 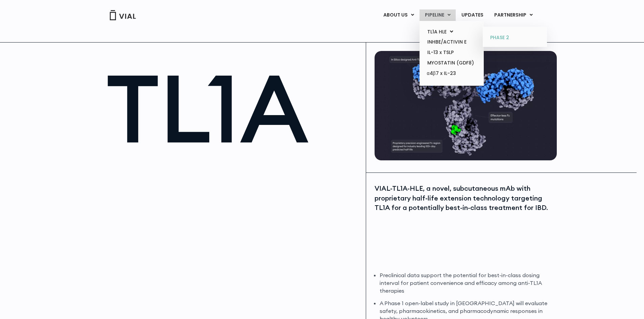 What do you see at coordinates (123, 15) in the screenshot?
I see `img: Vial Logo` at bounding box center [123, 15].